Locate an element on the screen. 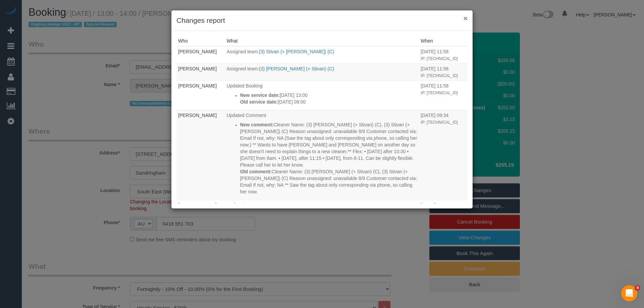 The width and height of the screenshot is (644, 308). th: What is located at coordinates (322, 41).